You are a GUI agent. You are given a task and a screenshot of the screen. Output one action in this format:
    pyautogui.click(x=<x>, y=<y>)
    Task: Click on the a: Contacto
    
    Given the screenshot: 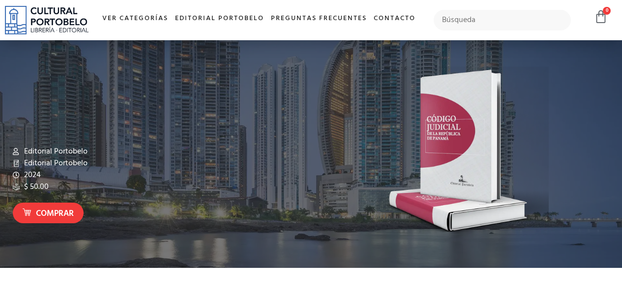 What is the action you would take?
    pyautogui.click(x=394, y=19)
    